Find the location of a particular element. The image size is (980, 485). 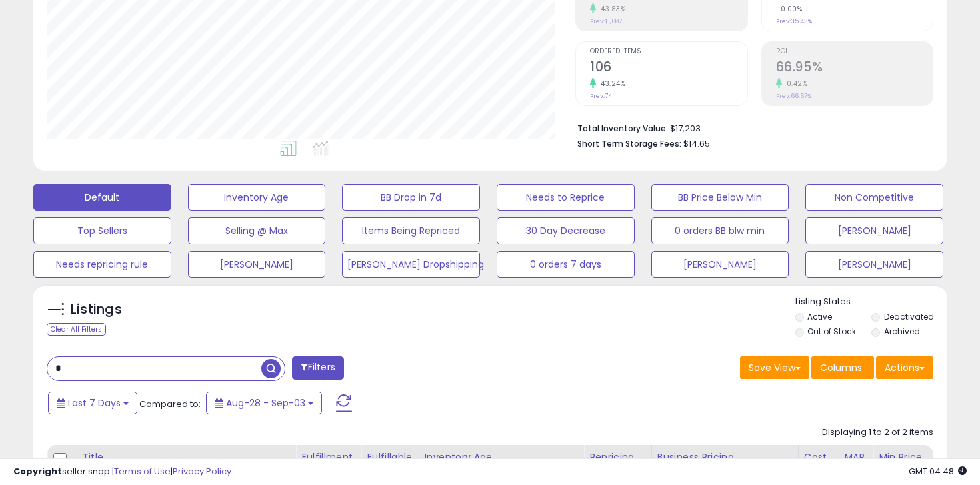

small: 43.83% is located at coordinates (611, 8).